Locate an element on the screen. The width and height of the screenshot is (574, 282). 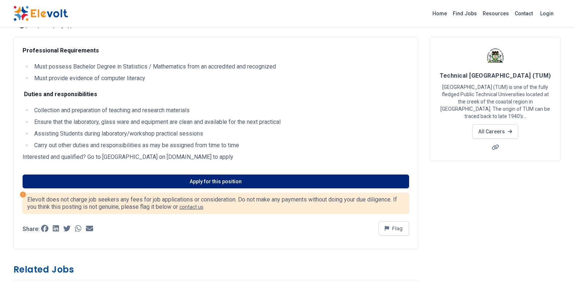
div: Chat Widget is located at coordinates (556, 264).